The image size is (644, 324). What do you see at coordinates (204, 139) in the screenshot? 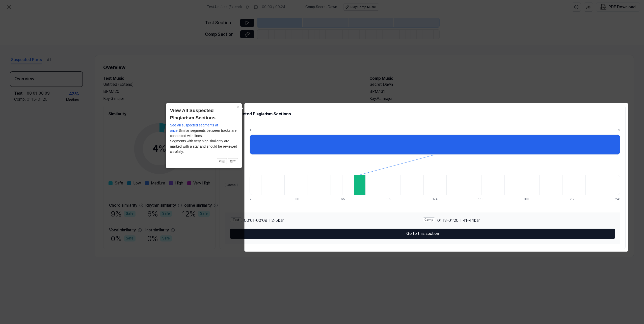
I see `div: Similar segments between tracks are connected with lines. Segments with very high similarity are ...` at bounding box center [204, 139].